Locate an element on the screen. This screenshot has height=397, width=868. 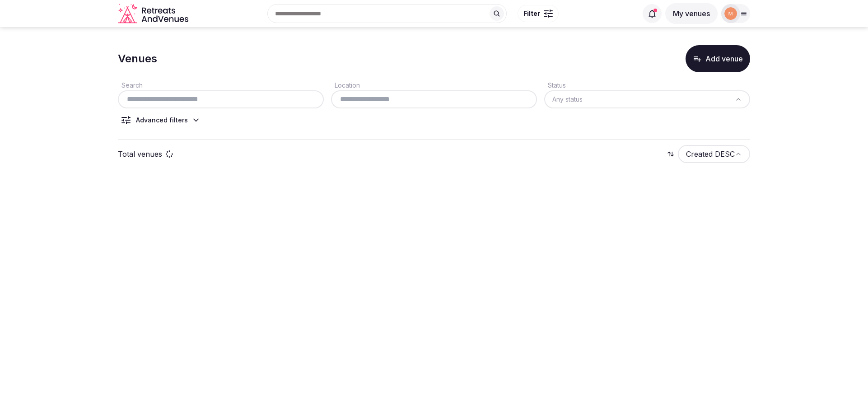
label: Status is located at coordinates (555, 85).